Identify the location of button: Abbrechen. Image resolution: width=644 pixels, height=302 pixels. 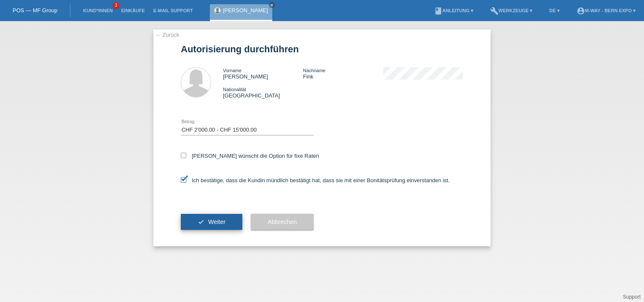
(282, 222).